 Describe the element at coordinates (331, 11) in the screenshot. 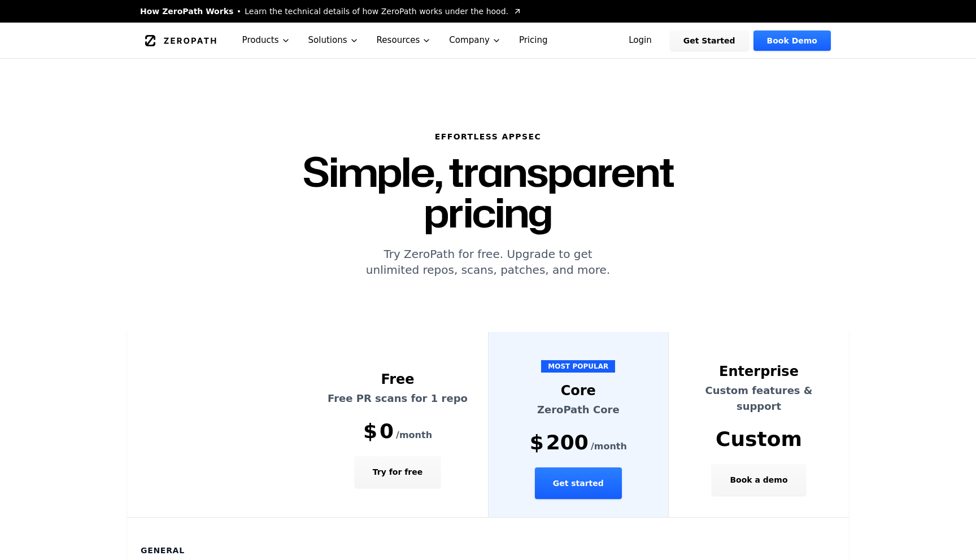

I see `a: How ZeroPath WorksLearn the technical details of how ZeroPath works under the hood.` at that location.